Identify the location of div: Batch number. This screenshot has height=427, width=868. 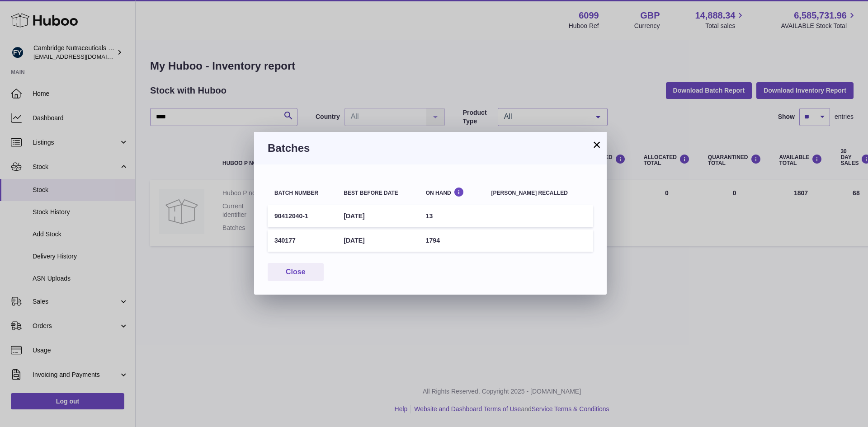
(302, 193).